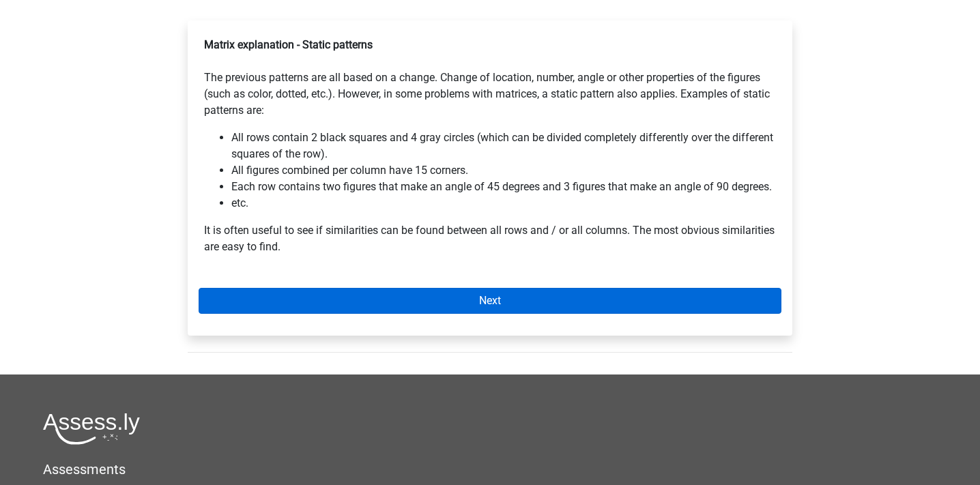 The width and height of the screenshot is (980, 485). What do you see at coordinates (490, 78) in the screenshot?
I see `p: The previous patterns are all based on a change. Change of location, number, angle or other prope...` at bounding box center [490, 78].